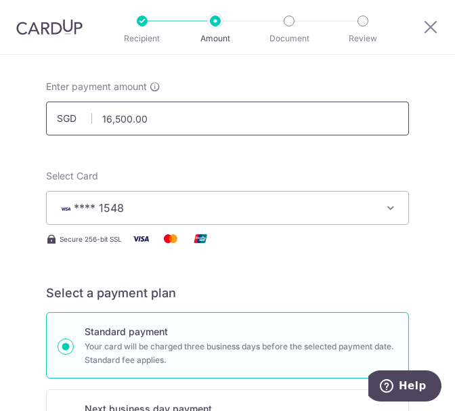 This screenshot has width=455, height=411. Describe the element at coordinates (363, 39) in the screenshot. I see `p: Review` at that location.